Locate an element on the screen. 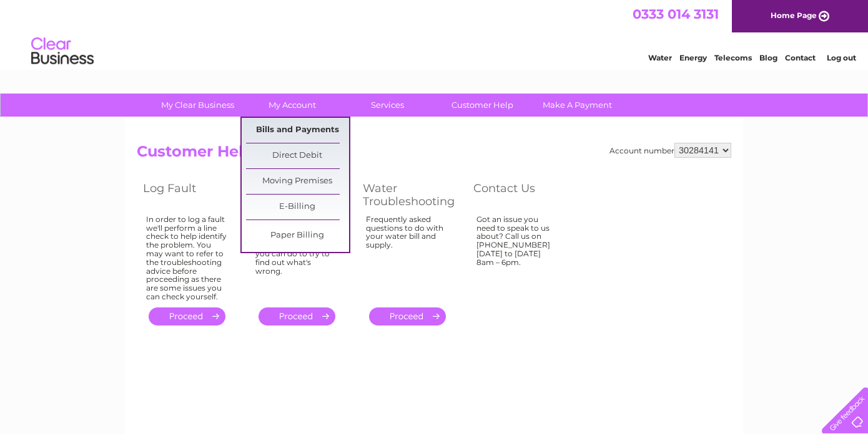  div: In order to log a fault we'll perform a line check to help identify the problem. You may want to ... is located at coordinates (187, 258).